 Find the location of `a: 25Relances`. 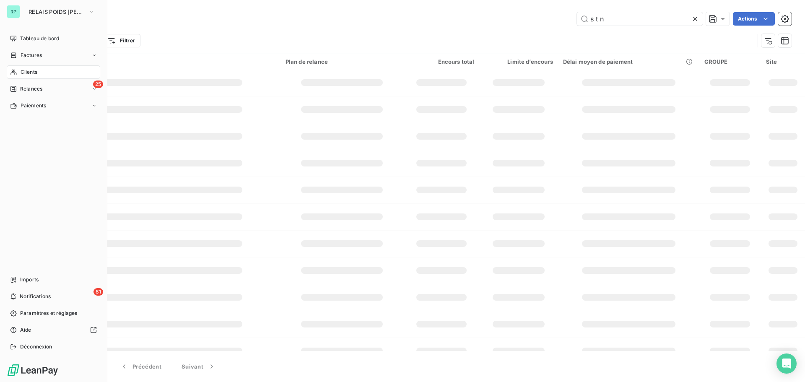

a: 25Relances is located at coordinates (53, 89).